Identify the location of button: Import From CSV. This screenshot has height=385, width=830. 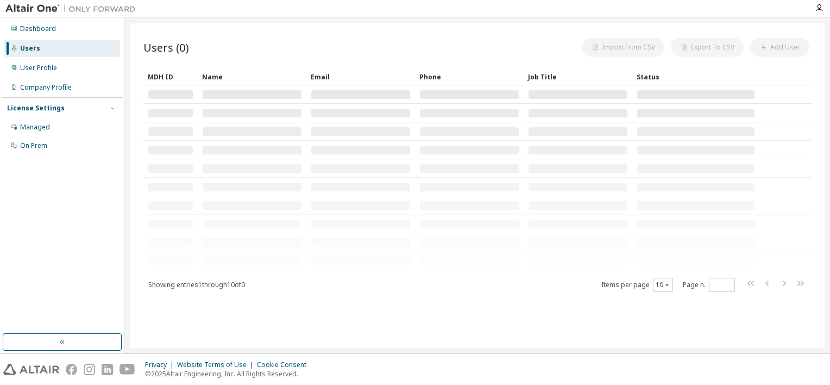
(623, 47).